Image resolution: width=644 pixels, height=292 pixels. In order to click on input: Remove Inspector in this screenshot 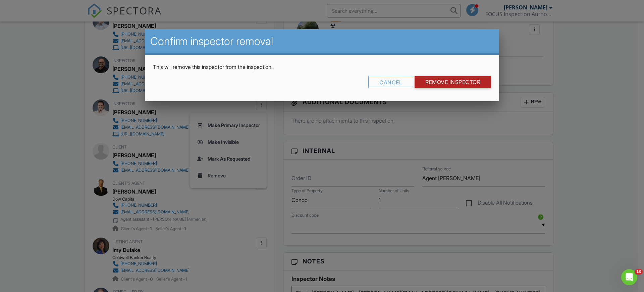, I will do `click(453, 82)`.